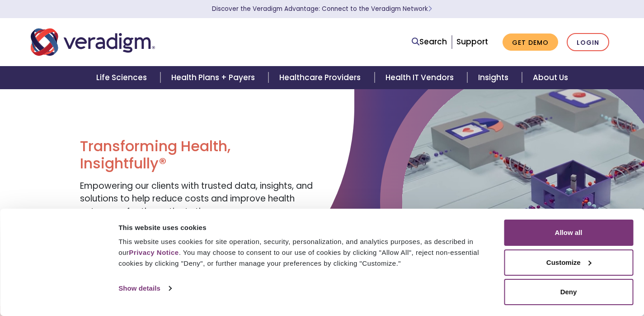  What do you see at coordinates (529, 42) in the screenshot?
I see `a: Get Demo` at bounding box center [529, 42].